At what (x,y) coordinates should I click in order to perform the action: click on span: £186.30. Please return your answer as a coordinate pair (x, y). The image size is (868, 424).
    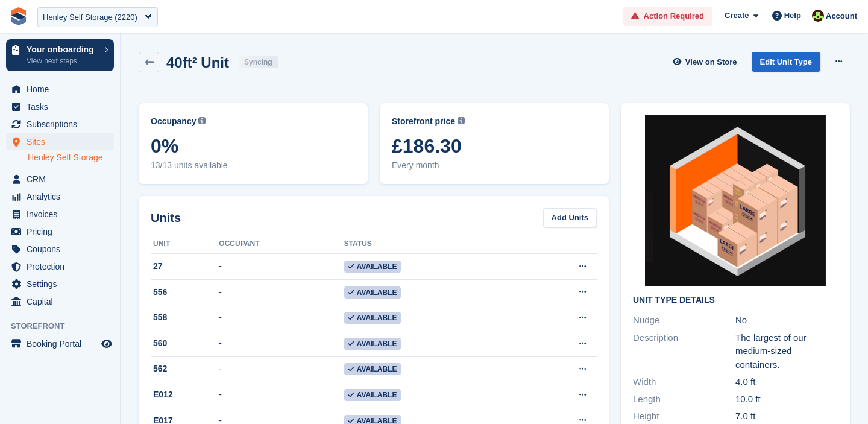
    Looking at the image, I should click on (494, 145).